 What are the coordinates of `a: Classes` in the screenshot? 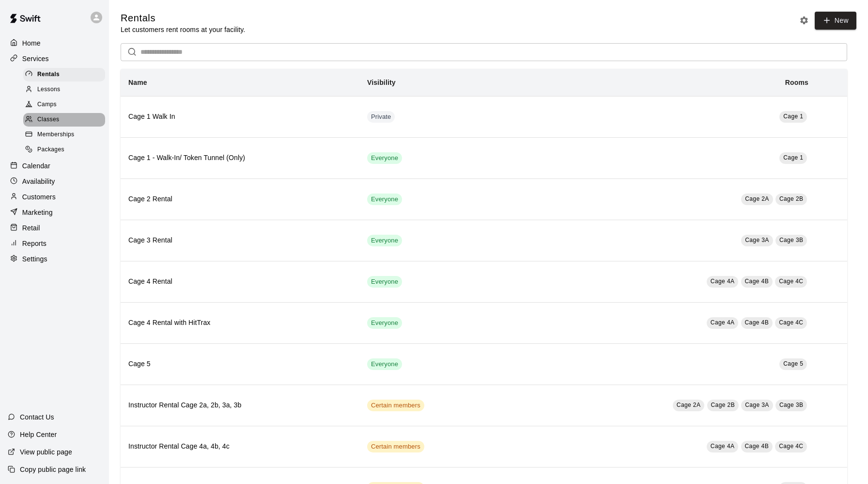 It's located at (66, 120).